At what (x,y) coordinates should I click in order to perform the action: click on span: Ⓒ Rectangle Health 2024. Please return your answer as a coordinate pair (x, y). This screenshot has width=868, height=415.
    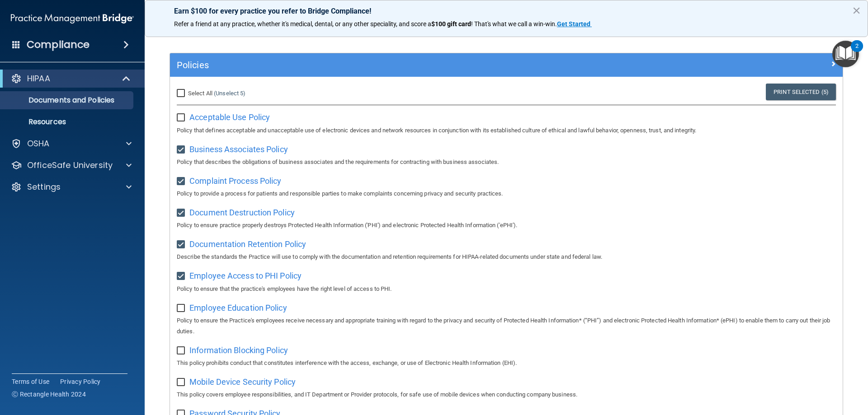
    Looking at the image, I should click on (49, 394).